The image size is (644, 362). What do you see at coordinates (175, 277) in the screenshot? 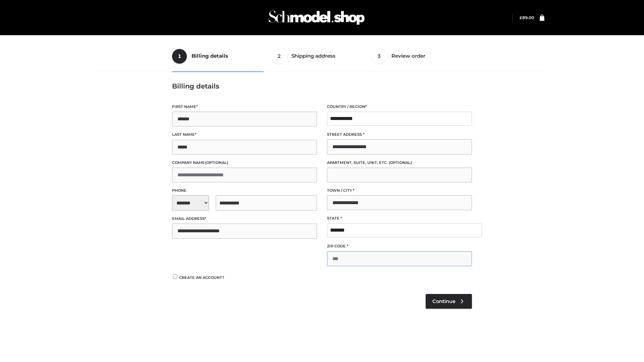
I see `input: Create an account?` at bounding box center [175, 277].